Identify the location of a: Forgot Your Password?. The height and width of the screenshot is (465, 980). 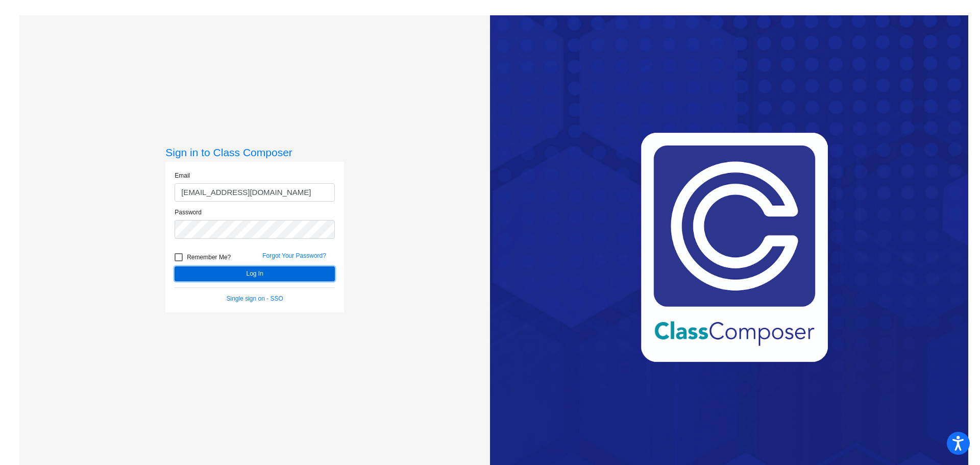
(294, 256).